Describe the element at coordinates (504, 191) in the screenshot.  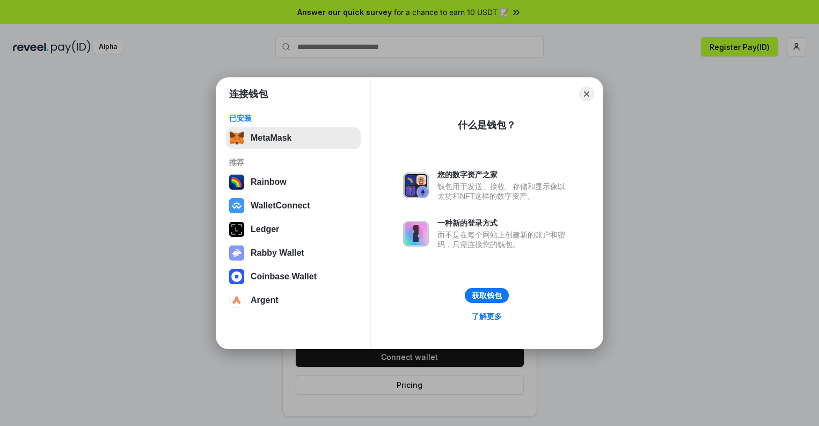
I see `div: 钱包用于发送、接收、存储和显示像以太坊和NFT这样的数字资产。` at that location.